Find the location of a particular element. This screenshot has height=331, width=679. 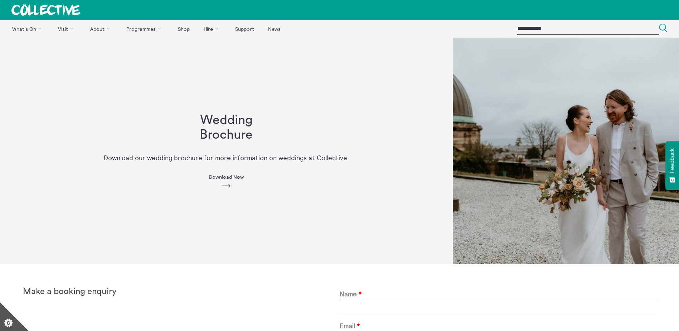

a: Visit is located at coordinates (67, 29).